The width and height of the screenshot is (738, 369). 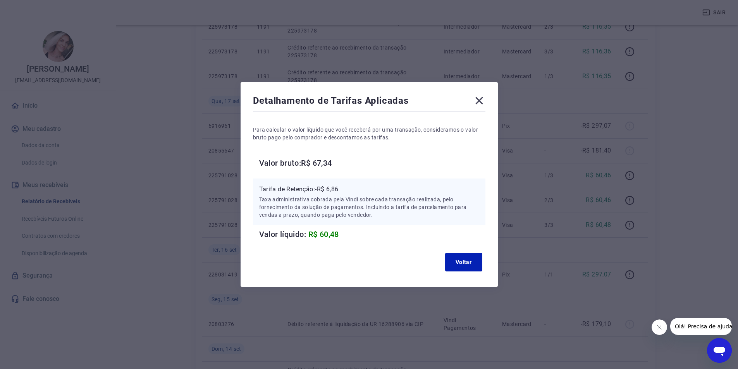 I want to click on span: Olá! Precisa de ajuda?, so click(x=35, y=9).